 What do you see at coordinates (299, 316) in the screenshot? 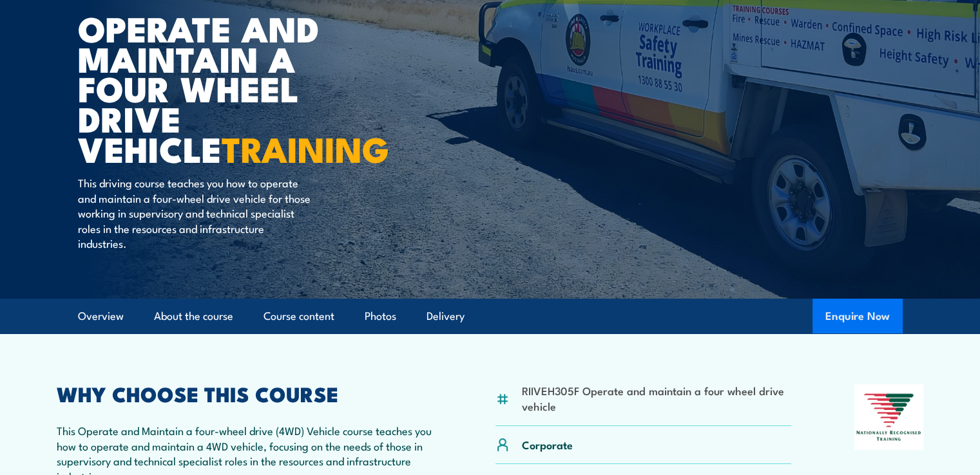
I see `a: Course content` at bounding box center [299, 316].